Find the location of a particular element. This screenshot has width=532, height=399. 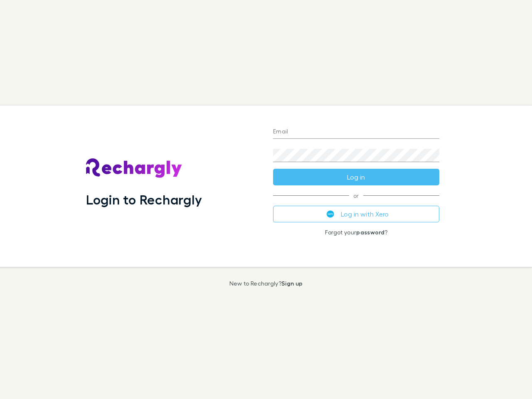

p: New to Rechargly? is located at coordinates (266, 283).